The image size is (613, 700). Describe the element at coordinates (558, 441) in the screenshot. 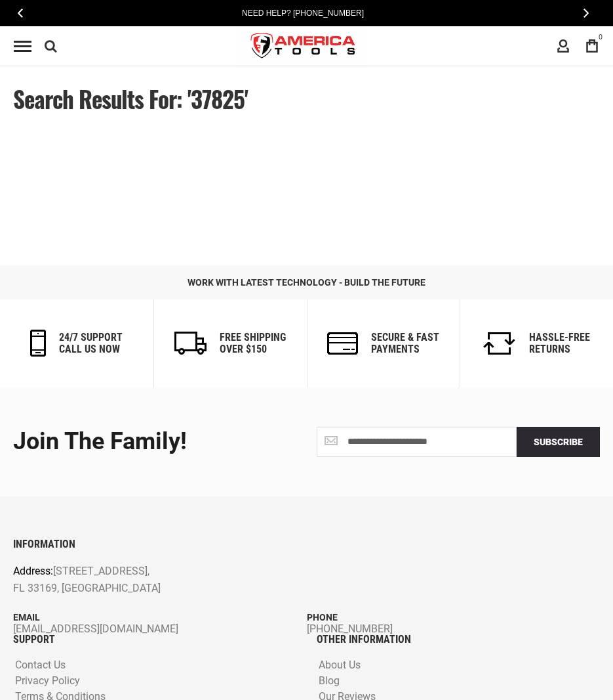

I see `button: Subscribe` at that location.